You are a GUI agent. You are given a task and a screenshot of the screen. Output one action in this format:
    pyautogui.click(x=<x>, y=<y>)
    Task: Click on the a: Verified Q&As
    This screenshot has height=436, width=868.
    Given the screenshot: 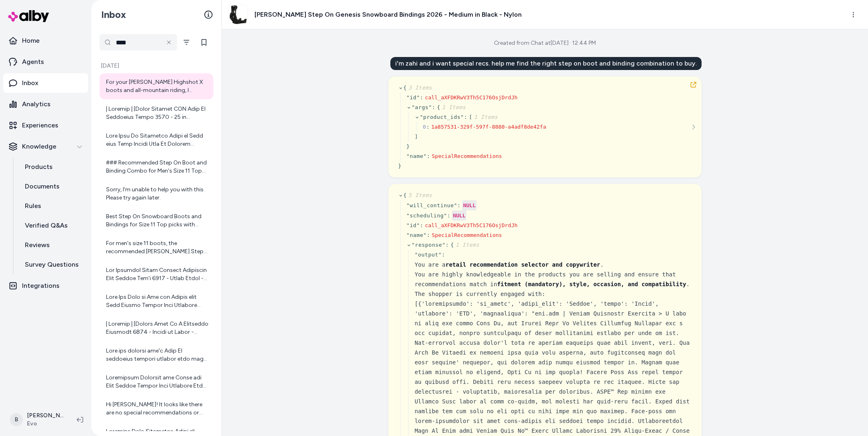 What is the action you would take?
    pyautogui.click(x=52, y=225)
    